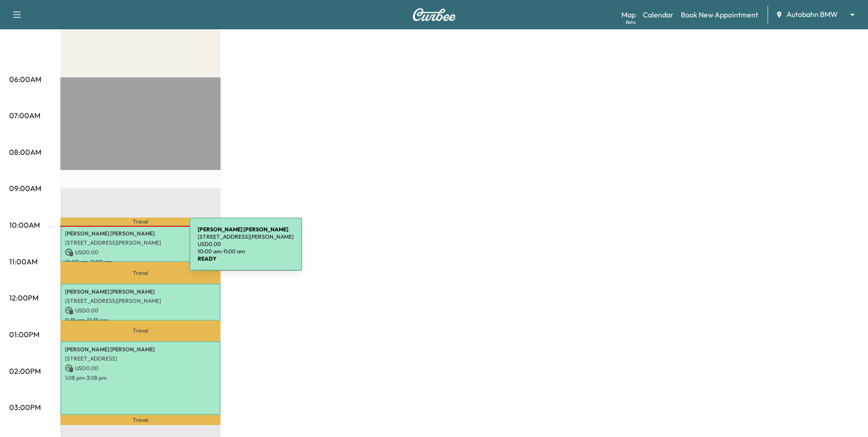 The image size is (868, 437). I want to click on p: 09:00AM, so click(25, 188).